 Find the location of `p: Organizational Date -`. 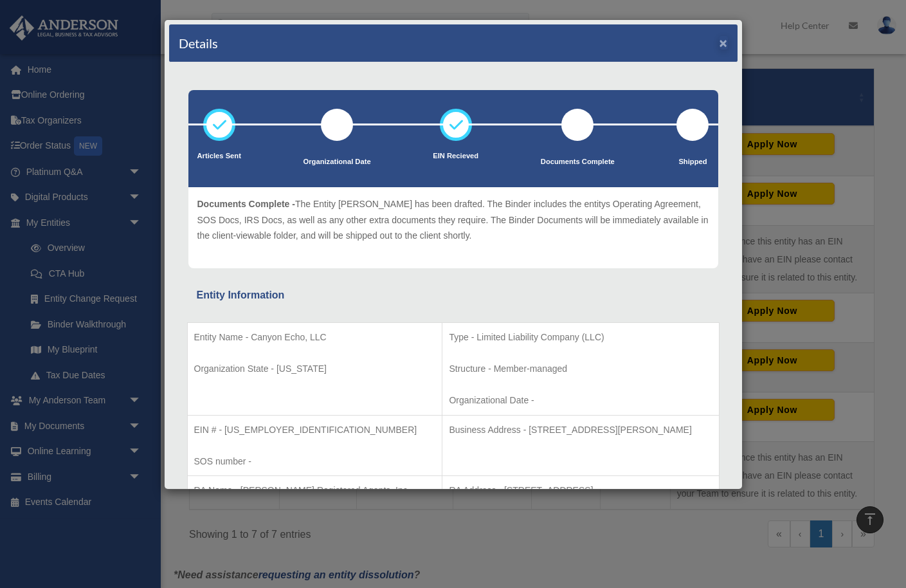

p: Organizational Date - is located at coordinates (580, 400).